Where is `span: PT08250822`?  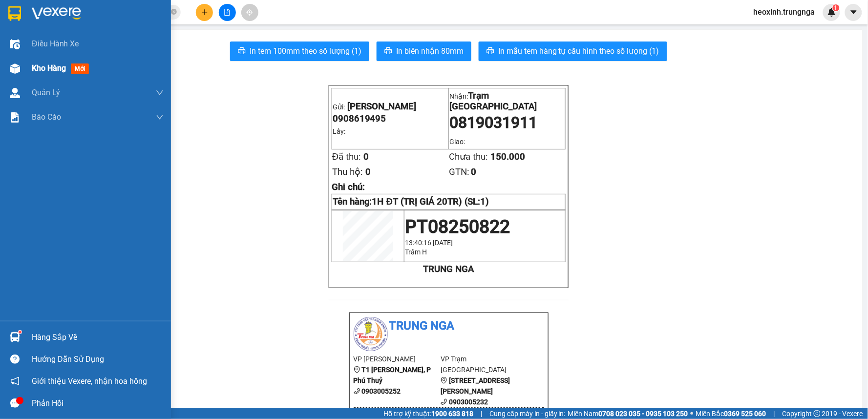
span: PT08250822 is located at coordinates (457, 227).